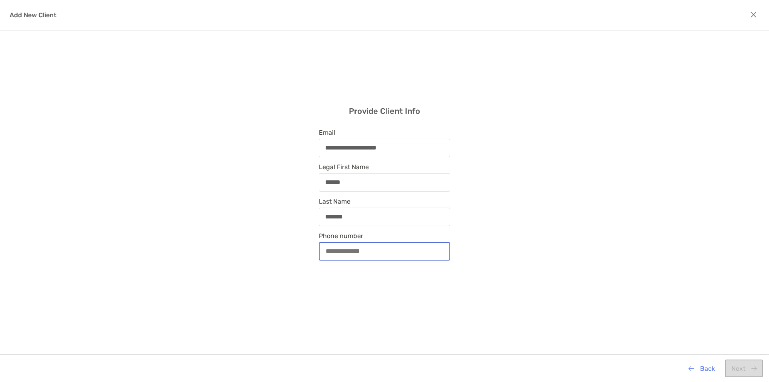  What do you see at coordinates (385, 147) in the screenshot?
I see `input: Email` at bounding box center [385, 147].